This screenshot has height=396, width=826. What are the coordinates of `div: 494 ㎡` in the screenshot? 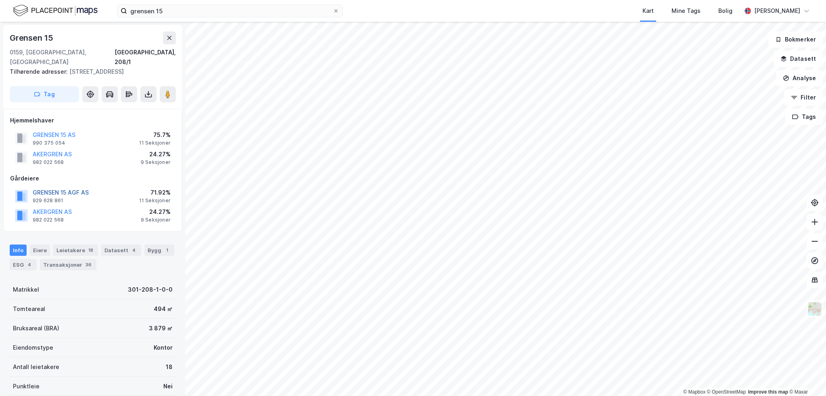 It's located at (163, 309).